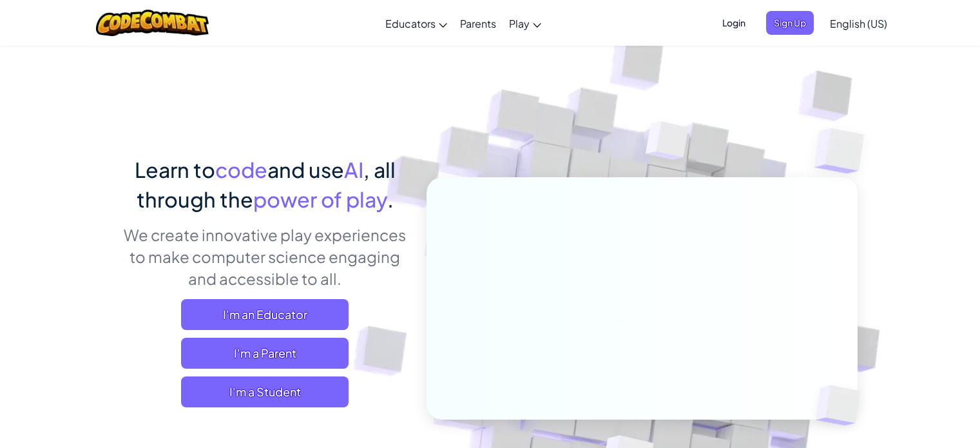 Image resolution: width=980 pixels, height=448 pixels. Describe the element at coordinates (520, 23) in the screenshot. I see `span: Play` at that location.